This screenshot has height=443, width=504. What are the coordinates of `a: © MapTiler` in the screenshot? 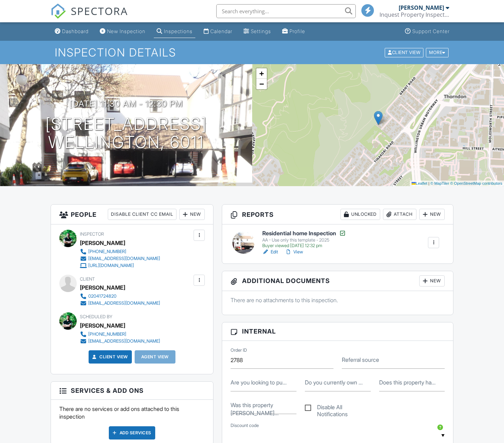 It's located at (440, 184).